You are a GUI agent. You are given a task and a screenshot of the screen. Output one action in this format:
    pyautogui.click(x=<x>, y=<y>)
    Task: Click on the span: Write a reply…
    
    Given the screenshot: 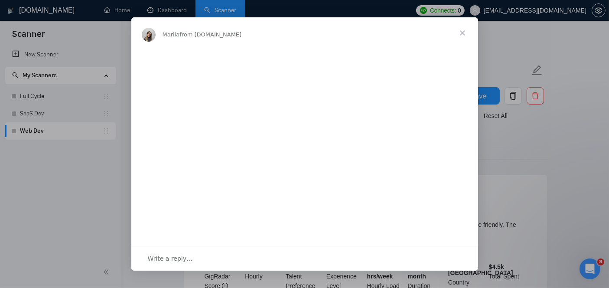 What is the action you would take?
    pyautogui.click(x=170, y=258)
    